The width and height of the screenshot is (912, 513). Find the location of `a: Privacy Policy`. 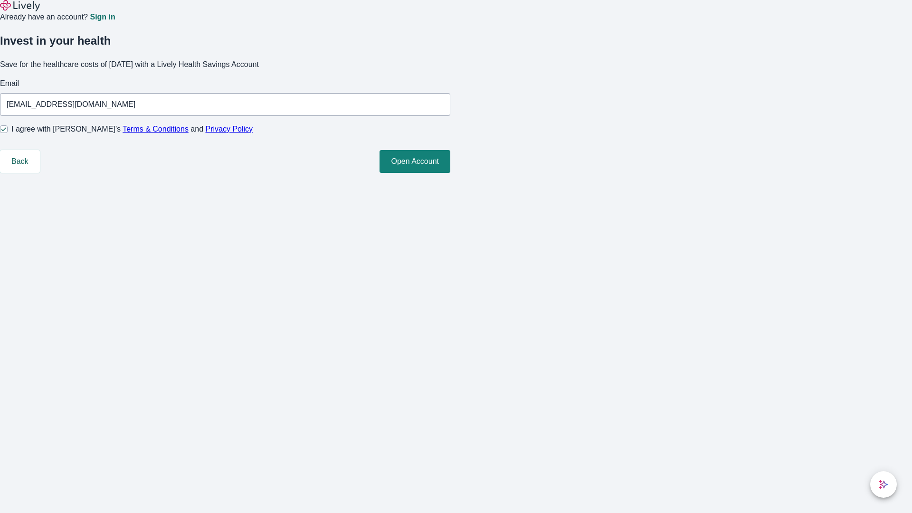

a: Privacy Policy is located at coordinates (229, 129).